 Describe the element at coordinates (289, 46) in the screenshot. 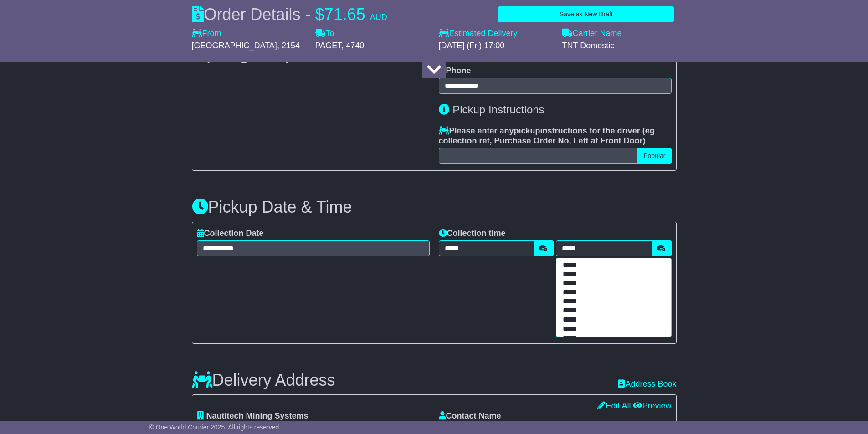

I see `span: , 2154` at that location.